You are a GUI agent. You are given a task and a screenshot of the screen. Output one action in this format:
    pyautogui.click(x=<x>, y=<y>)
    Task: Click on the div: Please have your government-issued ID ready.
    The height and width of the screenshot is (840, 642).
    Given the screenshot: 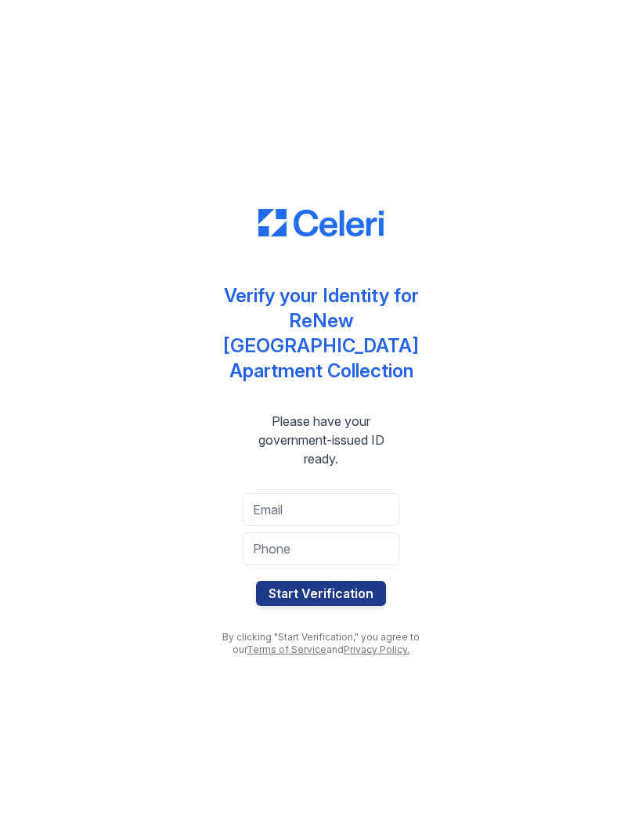 What is the action you would take?
    pyautogui.click(x=321, y=440)
    